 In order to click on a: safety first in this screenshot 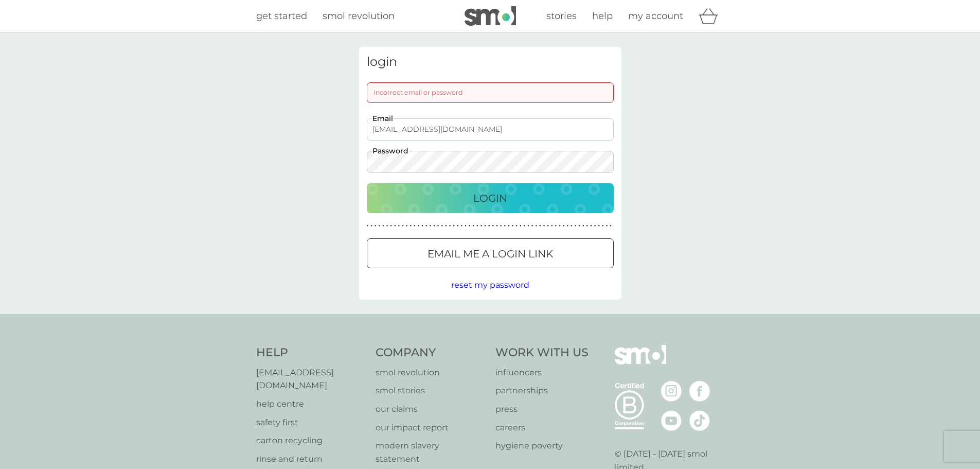, I will do `click(311, 422)`.